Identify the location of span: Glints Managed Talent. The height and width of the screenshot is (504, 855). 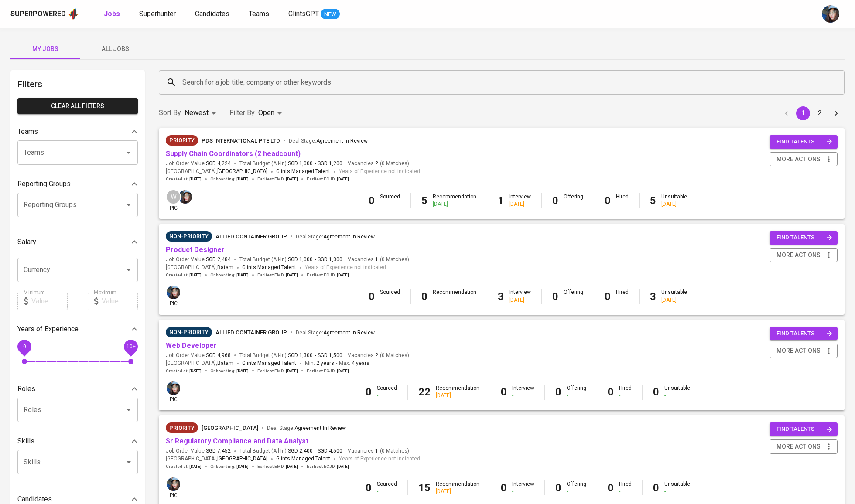
(269, 363).